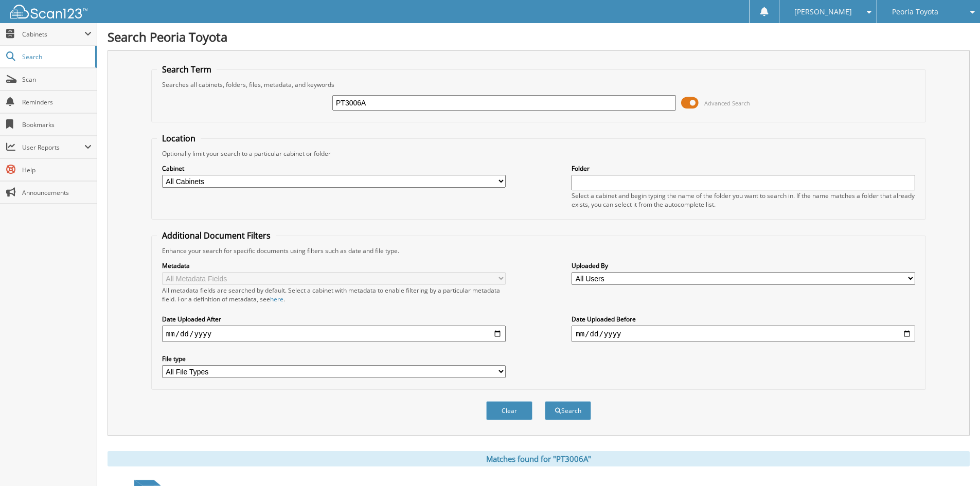 The width and height of the screenshot is (980, 486). Describe the element at coordinates (334, 266) in the screenshot. I see `label: Metadata` at that location.